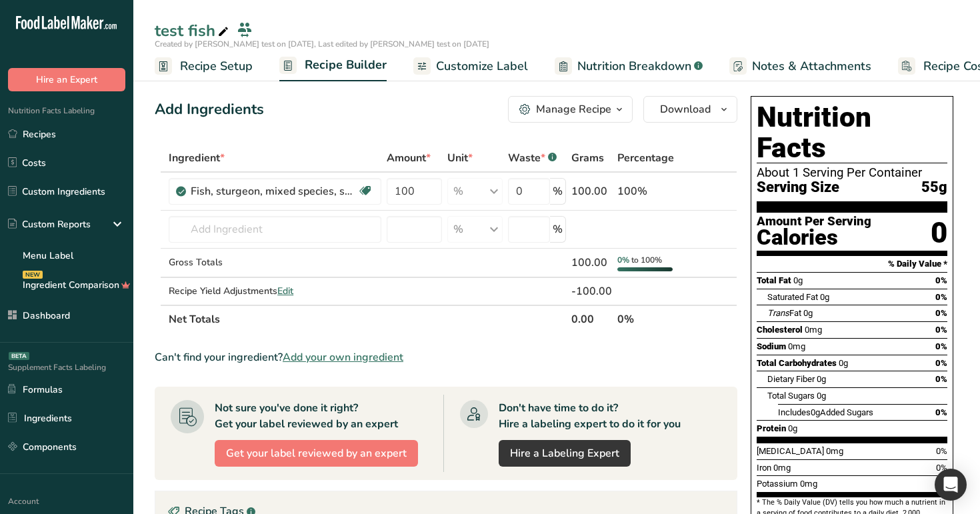 The width and height of the screenshot is (980, 514). I want to click on span: Add your own ingredient, so click(343, 357).